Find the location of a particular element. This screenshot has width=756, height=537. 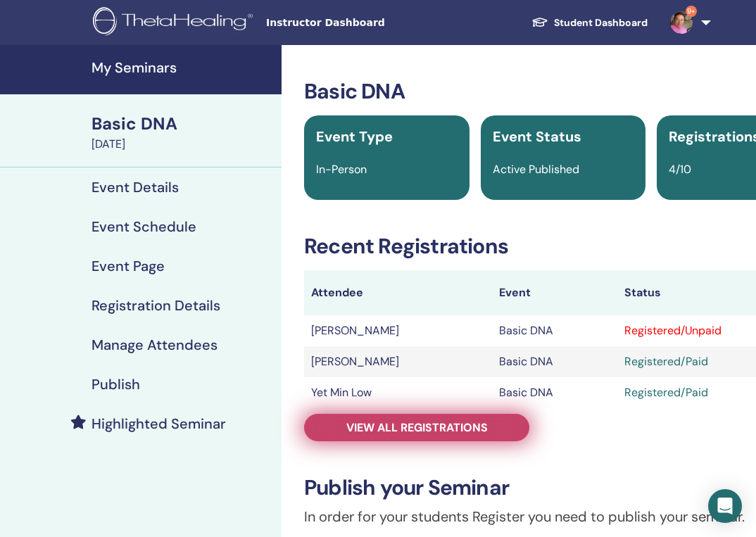

span: View all registrations is located at coordinates (417, 427).